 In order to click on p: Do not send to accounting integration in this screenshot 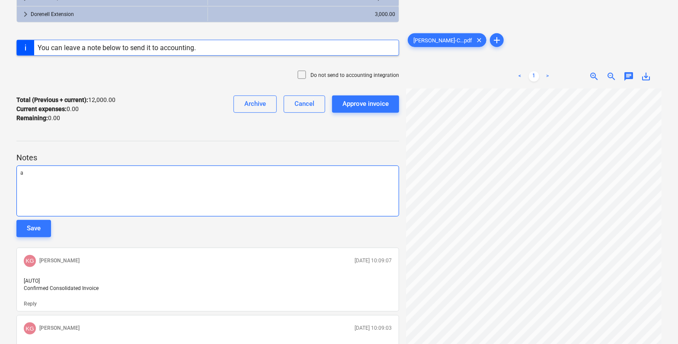, I will do `click(354, 75)`.